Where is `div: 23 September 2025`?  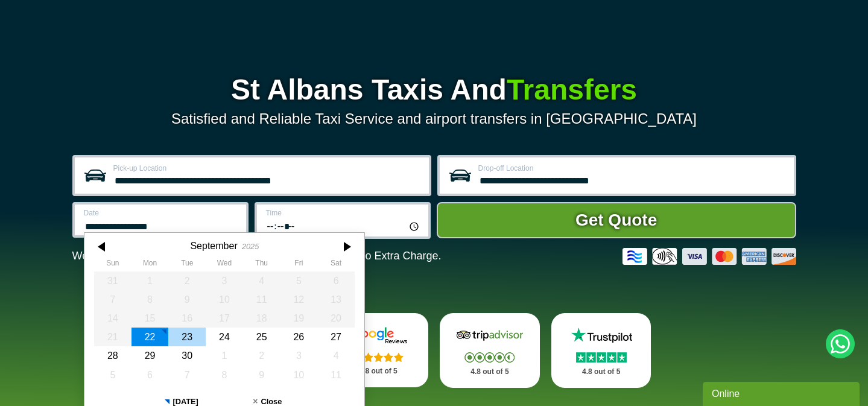 div: 23 September 2025 is located at coordinates (187, 337).